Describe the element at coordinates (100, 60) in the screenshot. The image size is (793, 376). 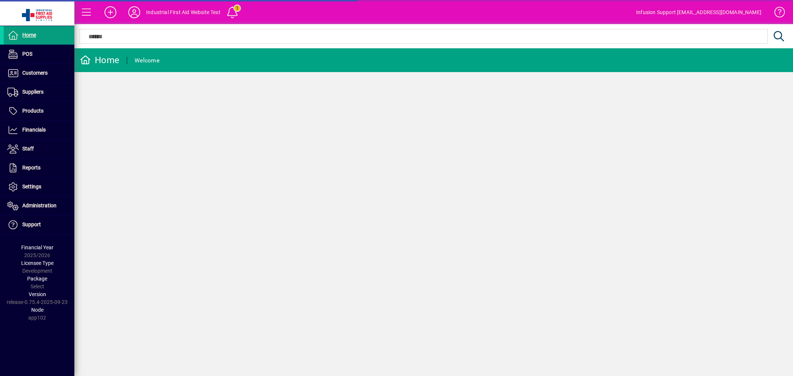
I see `div: Home` at that location.